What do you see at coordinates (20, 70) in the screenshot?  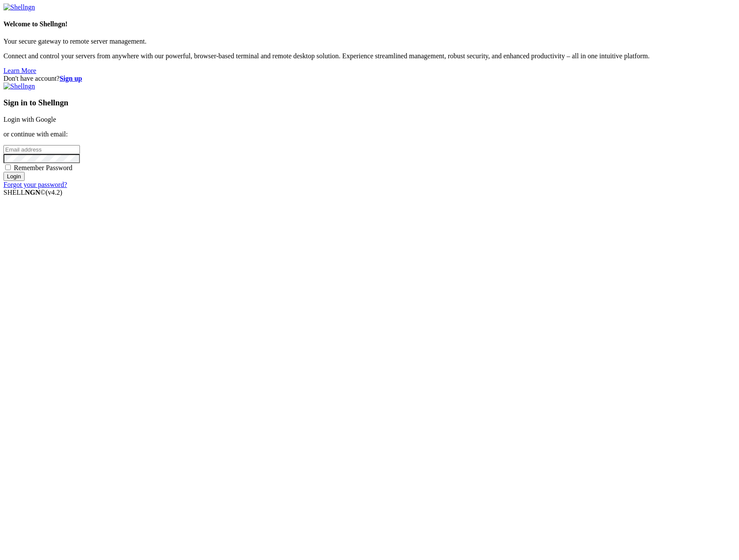 I see `a: Learn More` at bounding box center [20, 70].